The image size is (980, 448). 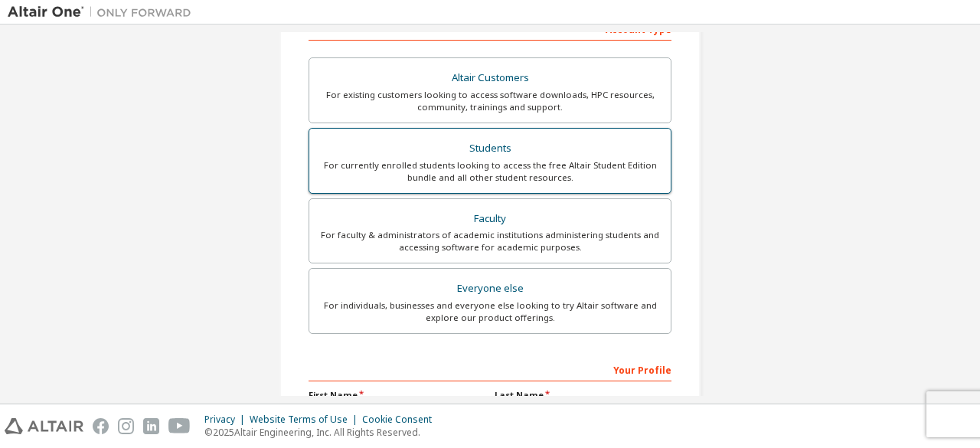 What do you see at coordinates (397, 395) in the screenshot?
I see `label: First Name` at bounding box center [397, 395].